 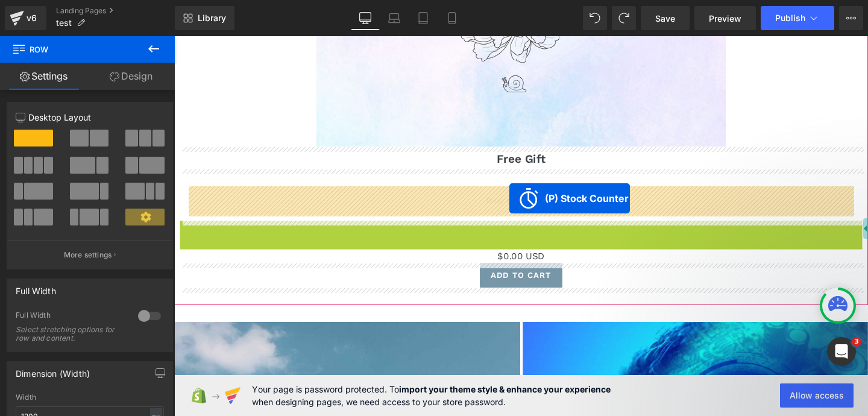 What do you see at coordinates (624, 18) in the screenshot?
I see `button: Redo` at bounding box center [624, 18].